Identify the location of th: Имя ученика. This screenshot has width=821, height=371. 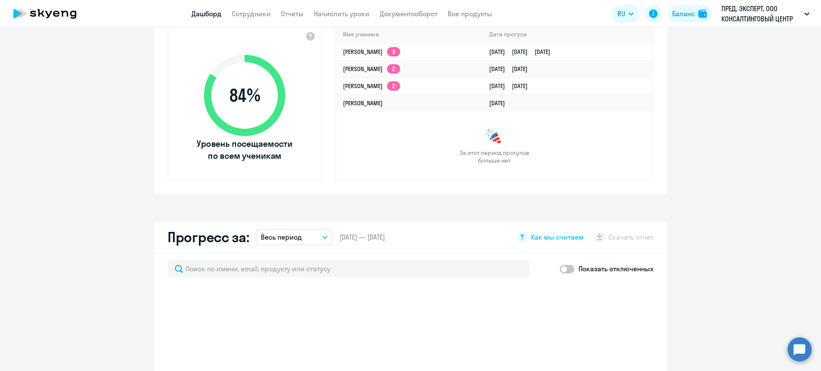
(409, 34).